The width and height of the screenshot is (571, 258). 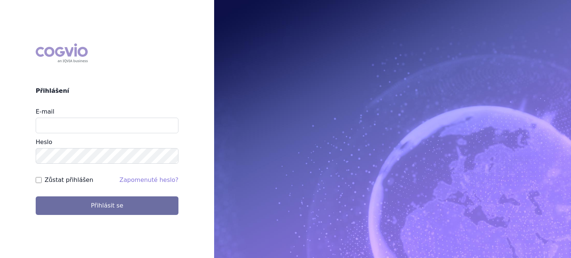 I want to click on label: E-mail, so click(x=45, y=112).